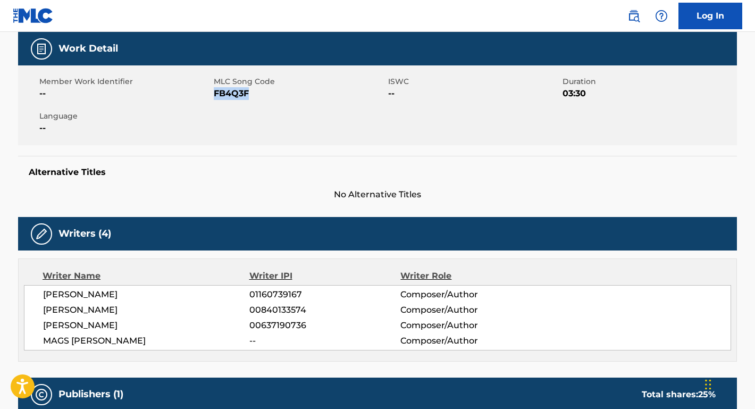 This screenshot has width=755, height=409. I want to click on h5: Work Detail, so click(88, 48).